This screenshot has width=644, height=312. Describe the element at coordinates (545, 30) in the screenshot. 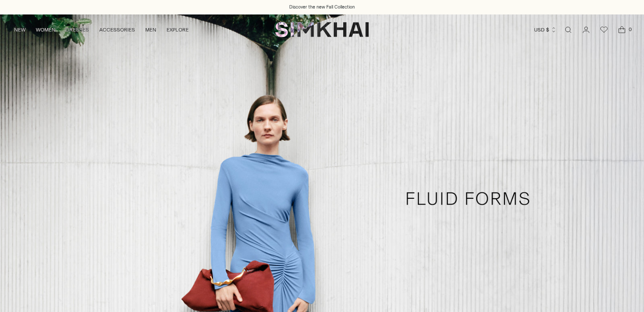

I see `button: USD $` at that location.